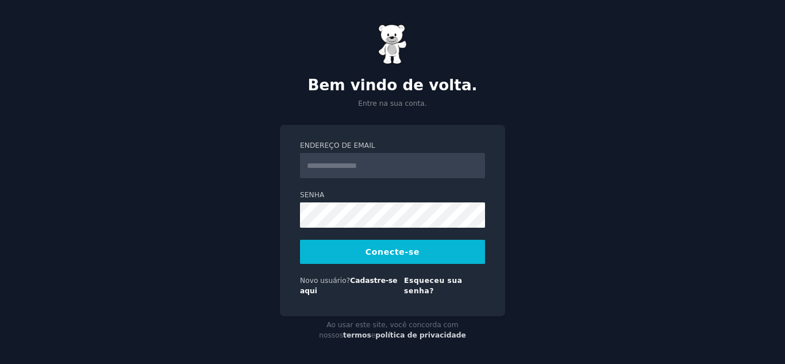 This screenshot has width=785, height=364. What do you see at coordinates (392, 103) in the screenshot?
I see `font: Entre na sua conta.` at bounding box center [392, 103].